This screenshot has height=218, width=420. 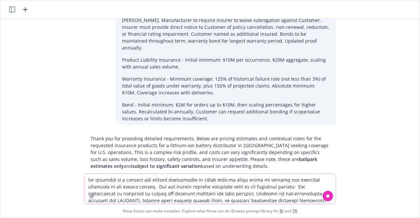 What do you see at coordinates (210, 152) in the screenshot?
I see `p: Thank you for providing detailed requirements. Below are pricing estimates and contextual notes f...` at bounding box center [210, 152].